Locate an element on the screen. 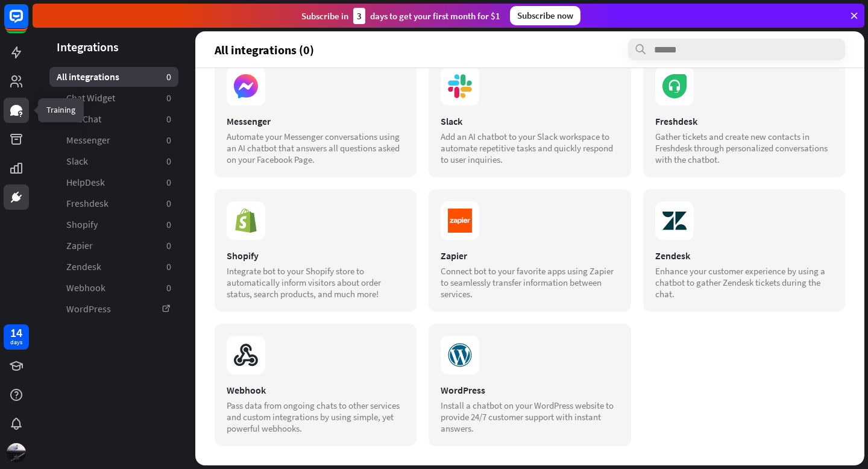  a: Freshdesk 0 is located at coordinates (114, 203).